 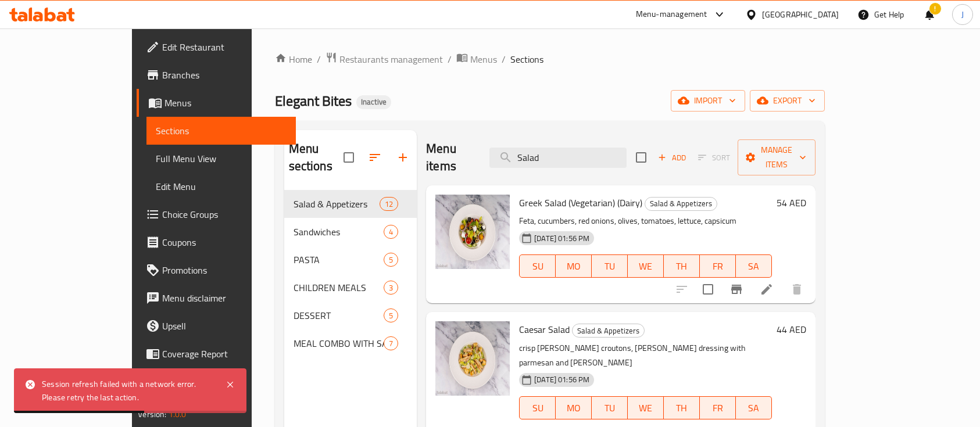 What do you see at coordinates (718, 267) in the screenshot?
I see `span: FR` at bounding box center [718, 267].